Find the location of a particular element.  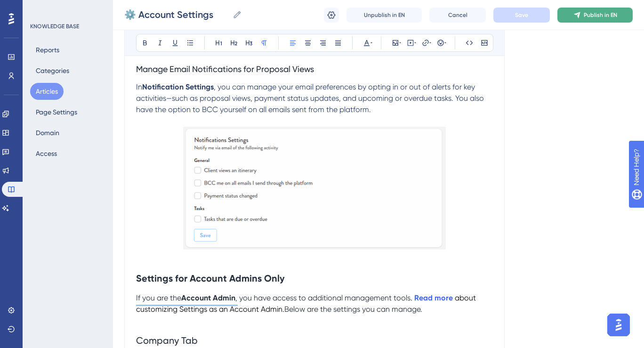

span: In is located at coordinates (139, 87).